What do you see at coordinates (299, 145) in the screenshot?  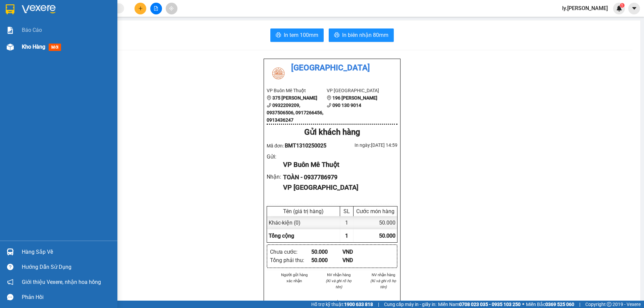 I see `div: Mã đơn:` at bounding box center [299, 145].